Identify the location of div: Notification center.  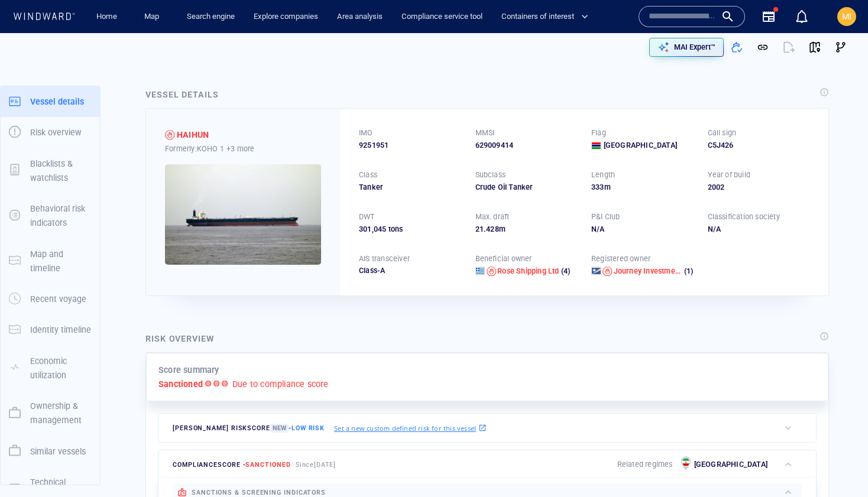
(802, 16).